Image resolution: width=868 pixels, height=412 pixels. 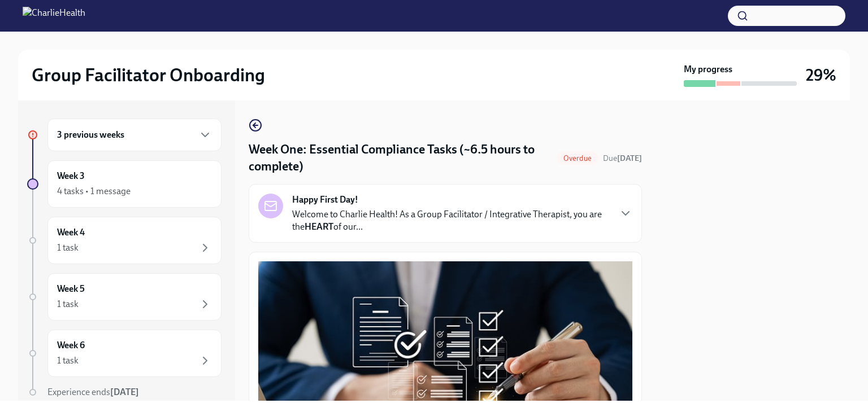 I want to click on img: CharlieHealth, so click(x=53, y=16).